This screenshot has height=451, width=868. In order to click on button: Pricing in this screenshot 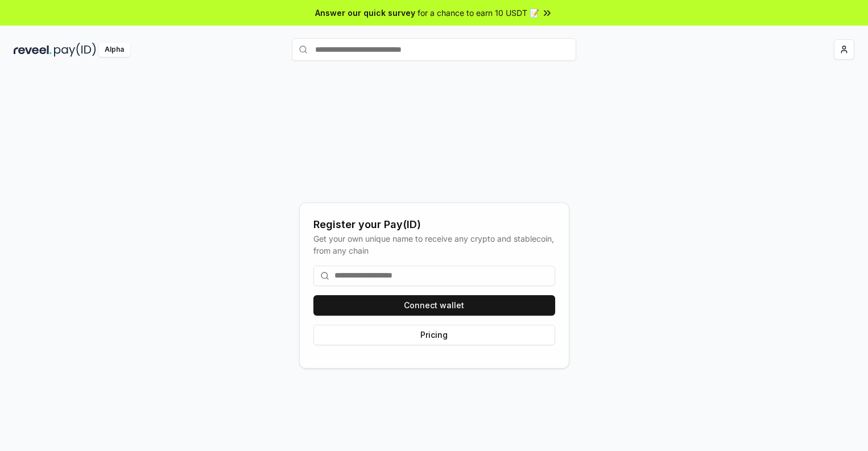, I will do `click(434, 335)`.